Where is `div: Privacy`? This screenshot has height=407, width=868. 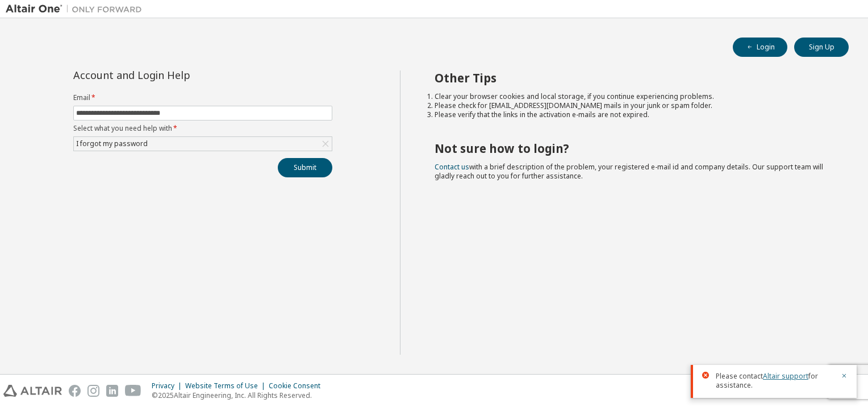 div: Privacy is located at coordinates (168, 386).